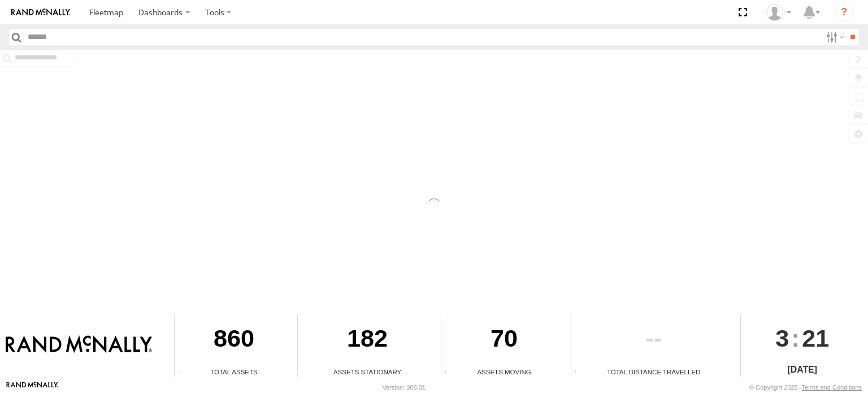 Image resolution: width=868 pixels, height=393 pixels. What do you see at coordinates (580, 372) in the screenshot?
I see `div: Total distance travelled by all assets within specified date range and applied filters` at bounding box center [580, 372].